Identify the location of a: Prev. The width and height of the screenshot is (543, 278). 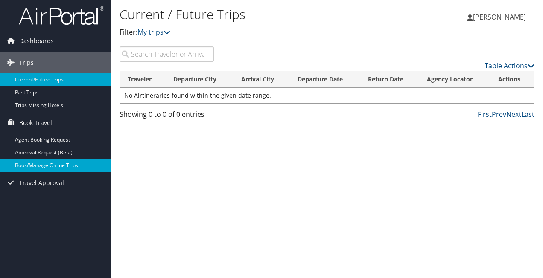
(499, 114).